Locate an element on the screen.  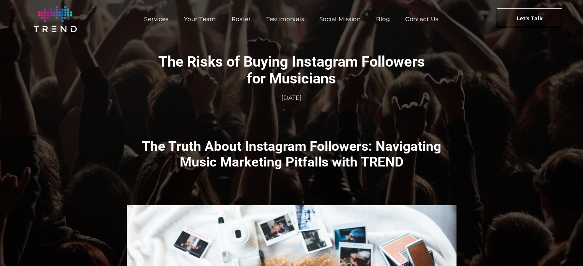
img: logo is located at coordinates (55, 19).